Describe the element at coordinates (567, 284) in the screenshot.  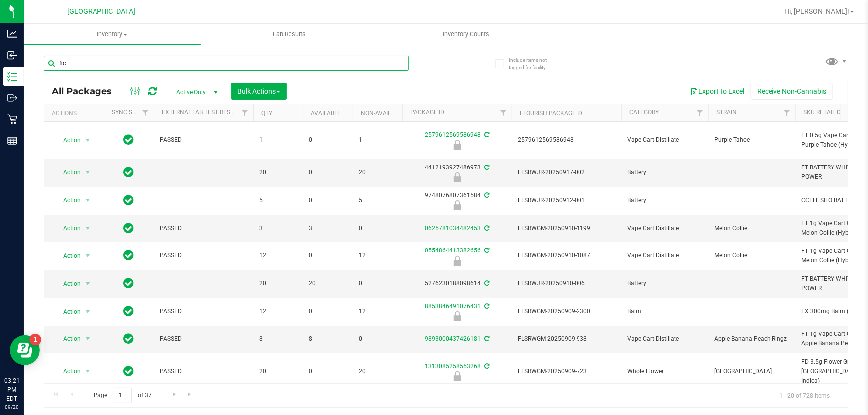
I see `span: FLSRWJR-20250910-006` at that location.